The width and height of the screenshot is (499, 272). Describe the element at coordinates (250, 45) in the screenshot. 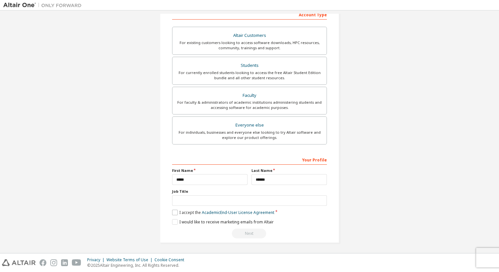

I see `div: For existing customers looking to access software downloads, HPC resources, community, trainings ...` at that location.